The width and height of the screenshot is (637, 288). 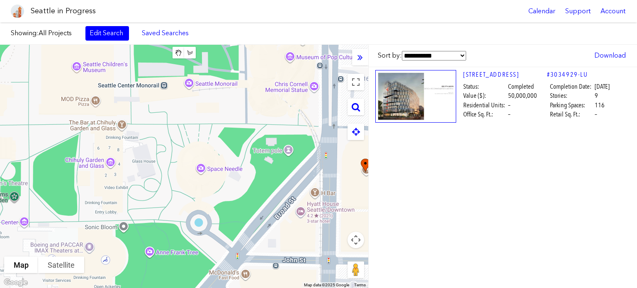 I want to click on button: Map camera controls, so click(x=356, y=240).